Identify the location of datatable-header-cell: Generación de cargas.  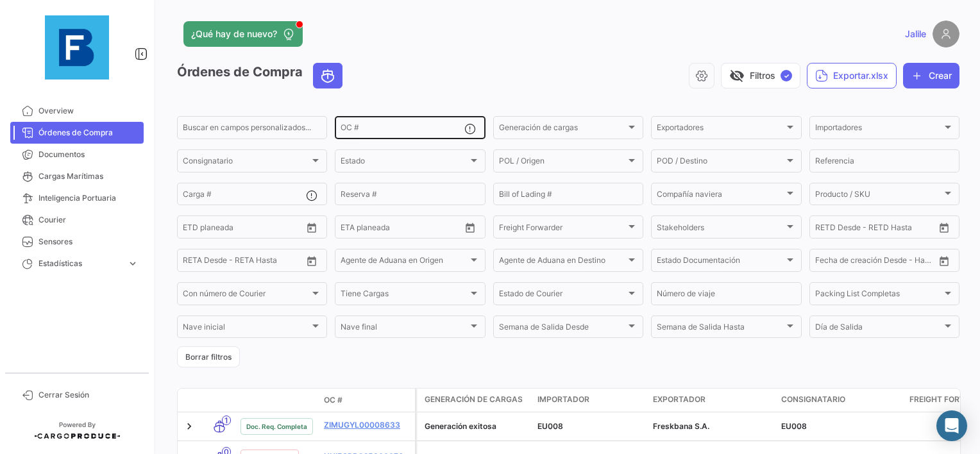
(474, 401).